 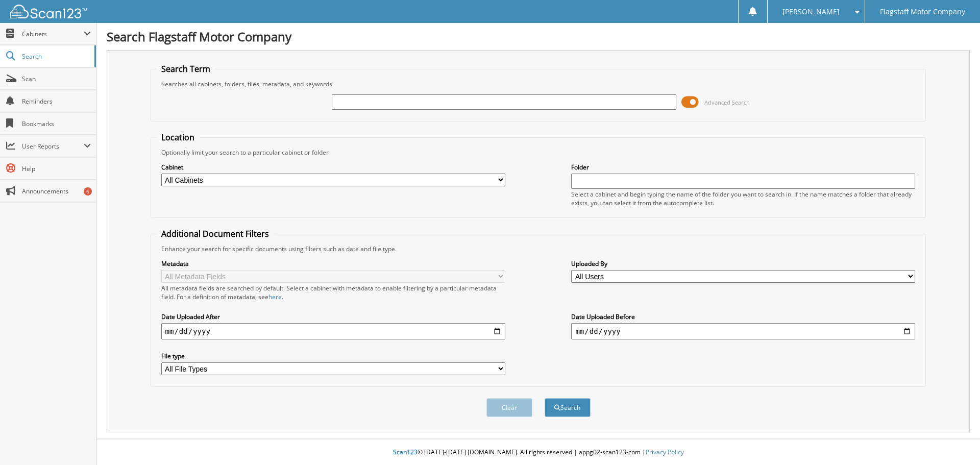 What do you see at coordinates (538, 152) in the screenshot?
I see `div: Optionally limit your search to a particular cabinet or folder` at bounding box center [538, 152].